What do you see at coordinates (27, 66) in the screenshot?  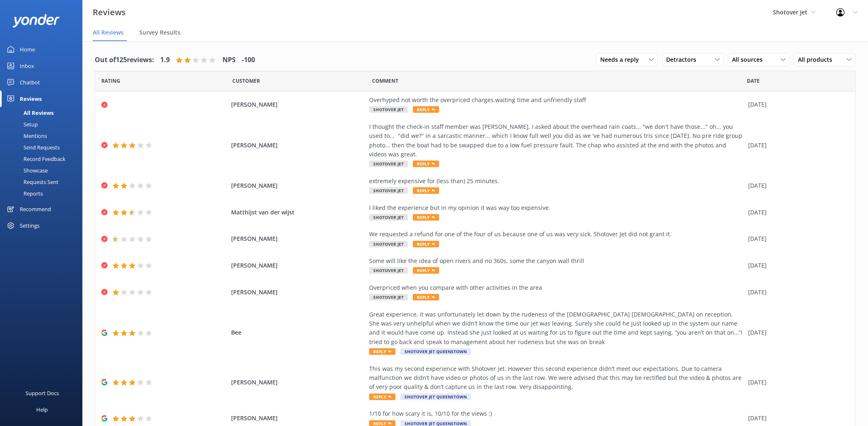 I see `div: Inbox` at bounding box center [27, 66].